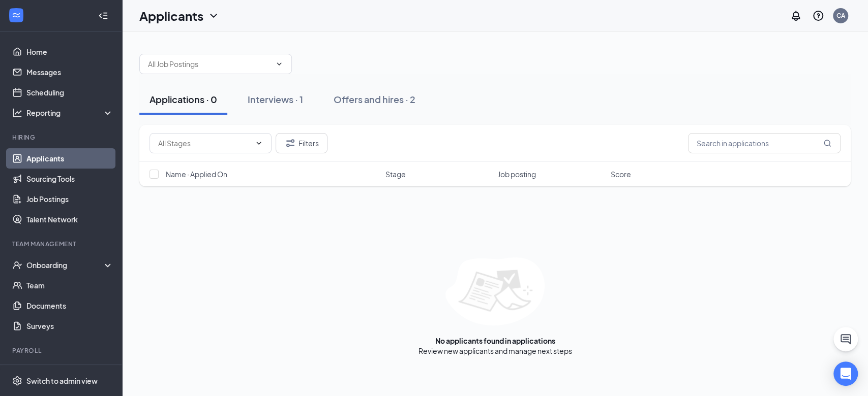  I want to click on div: Payroll, so click(62, 350).